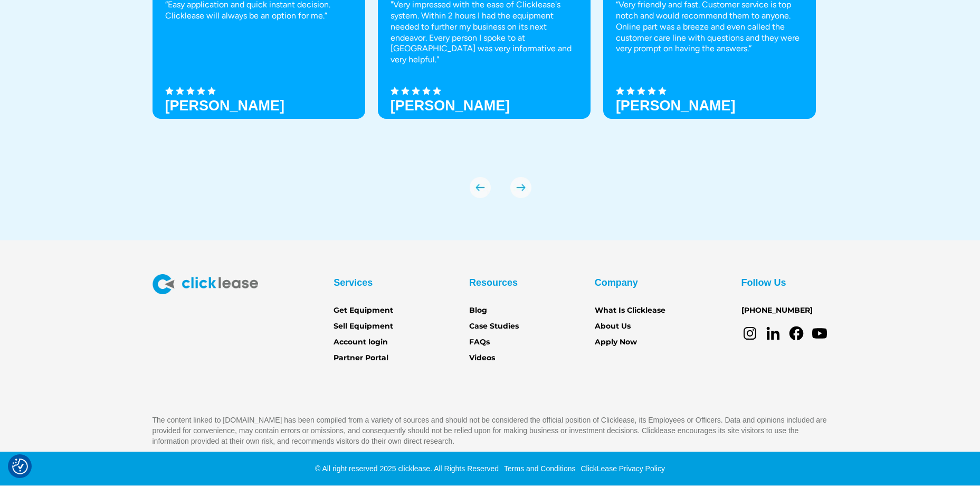 Image resolution: width=980 pixels, height=486 pixels. Describe the element at coordinates (616, 283) in the screenshot. I see `div: Company` at that location.